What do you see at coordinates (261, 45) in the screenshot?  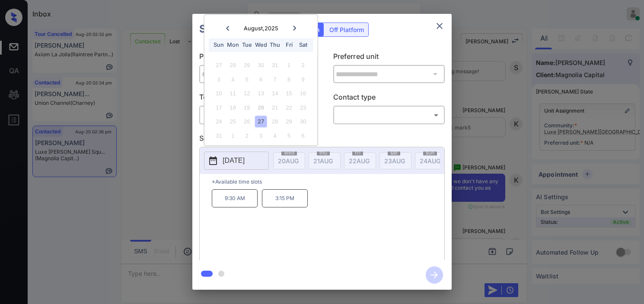 I see `div: Wed` at bounding box center [261, 45].